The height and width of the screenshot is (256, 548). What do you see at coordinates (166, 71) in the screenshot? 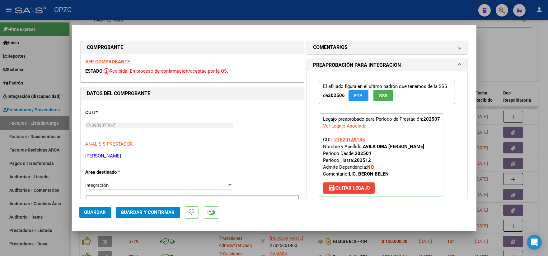
I see `span: Recibida. En proceso de confirmacion/aceptac por la OS.` at bounding box center [166, 71].